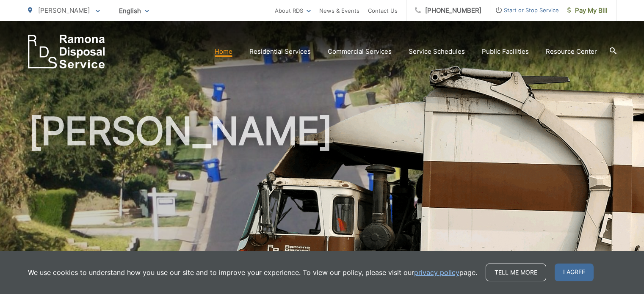 This screenshot has height=294, width=644. Describe the element at coordinates (574, 273) in the screenshot. I see `span: I agree` at that location.